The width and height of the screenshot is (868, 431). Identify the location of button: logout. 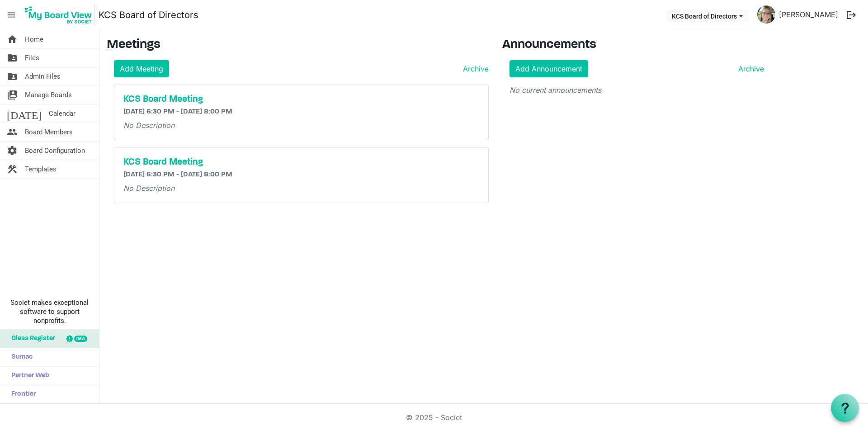
(851, 15).